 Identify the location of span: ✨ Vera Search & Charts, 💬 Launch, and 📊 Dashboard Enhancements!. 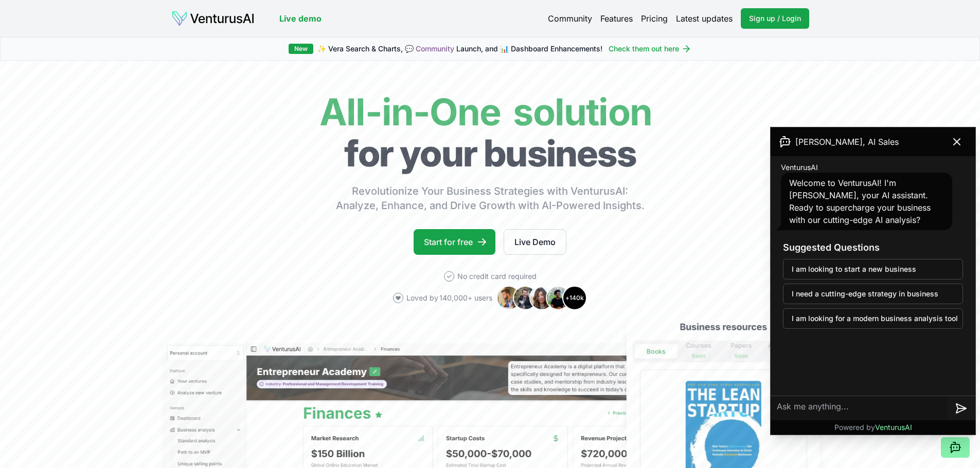
(460, 49).